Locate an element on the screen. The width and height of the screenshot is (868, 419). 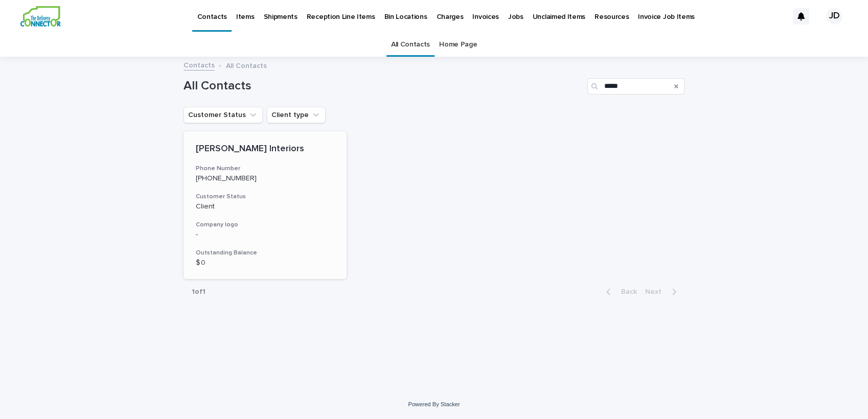
span: Next is located at coordinates (657, 292).